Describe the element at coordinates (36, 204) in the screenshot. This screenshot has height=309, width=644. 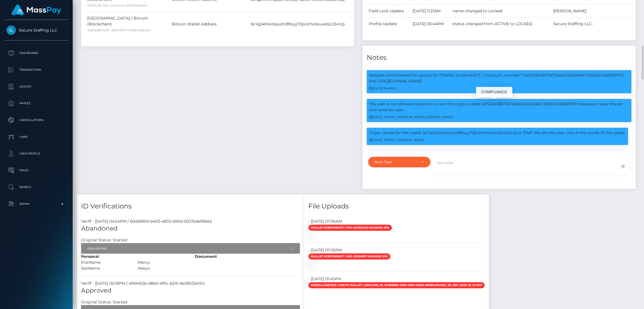
I see `a: Admin` at that location.